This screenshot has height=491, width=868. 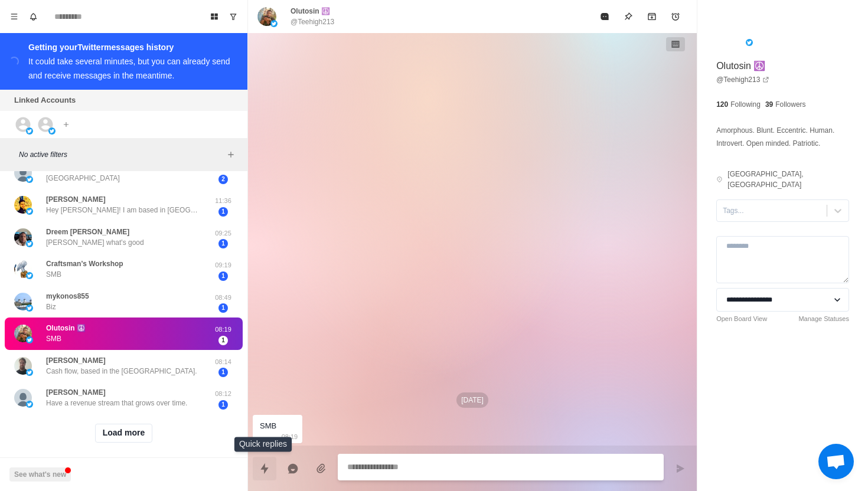 I want to click on p: No active filters, so click(x=121, y=155).